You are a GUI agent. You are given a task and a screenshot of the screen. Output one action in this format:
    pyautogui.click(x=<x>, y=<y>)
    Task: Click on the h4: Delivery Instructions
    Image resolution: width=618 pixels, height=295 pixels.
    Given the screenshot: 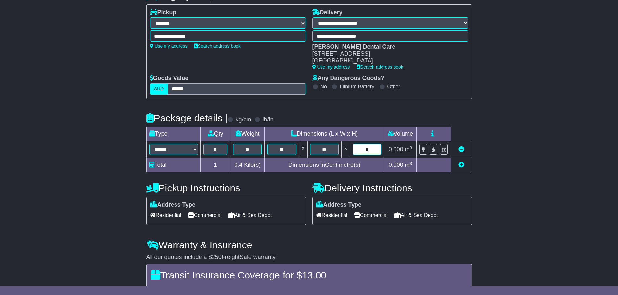 What is the action you would take?
    pyautogui.click(x=392, y=188)
    